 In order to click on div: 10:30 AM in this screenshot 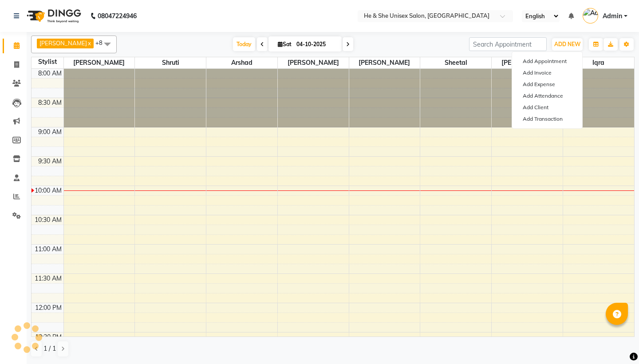, I will do `click(48, 219)`.